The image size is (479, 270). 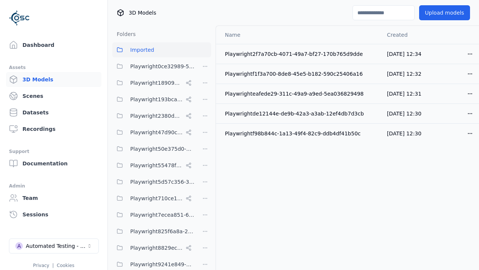 I want to click on div: Admin, so click(x=54, y=186).